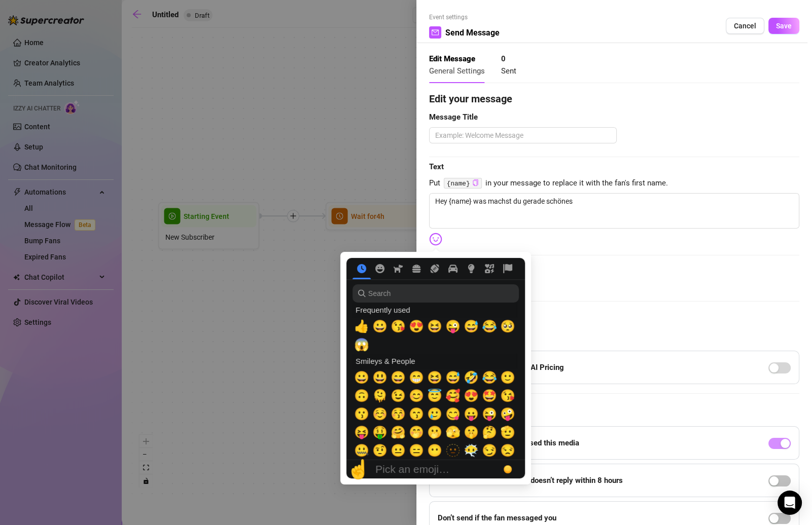  What do you see at coordinates (497, 518) in the screenshot?
I see `strong: Don’t send if the fan messaged you` at bounding box center [497, 518].